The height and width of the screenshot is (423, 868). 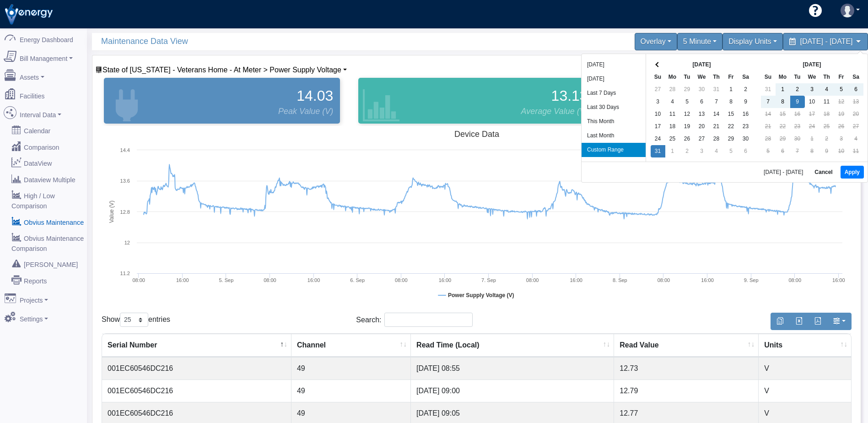 What do you see at coordinates (746, 102) in the screenshot?
I see `td: 9` at bounding box center [746, 102].